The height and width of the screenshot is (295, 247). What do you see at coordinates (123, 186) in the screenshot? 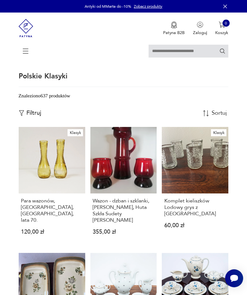
I see `a: Wazon - dzban i szklanki, Zuber, Huta Szkła Sudety Barbara HorbowyWazon - dzban i szklanki, [PERS...` at bounding box center [123, 186].